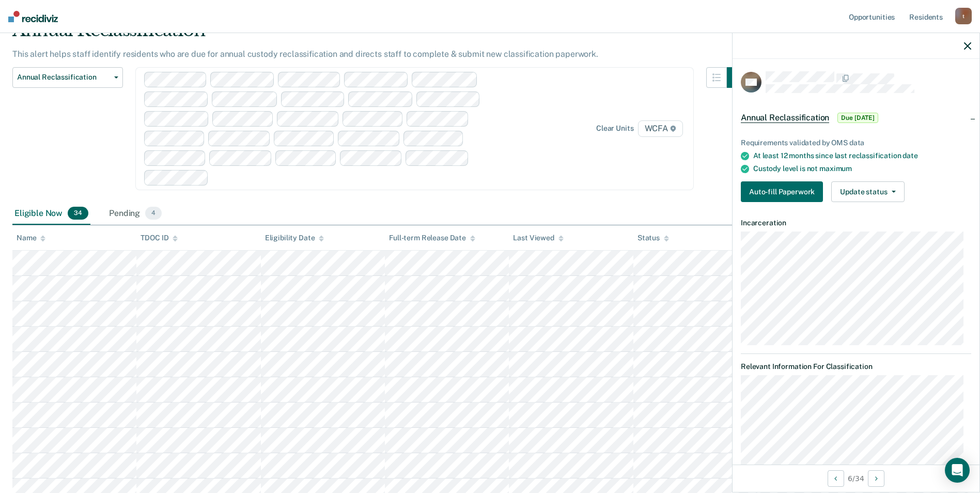  What do you see at coordinates (159, 238) in the screenshot?
I see `div: TDOC ID` at bounding box center [159, 238].